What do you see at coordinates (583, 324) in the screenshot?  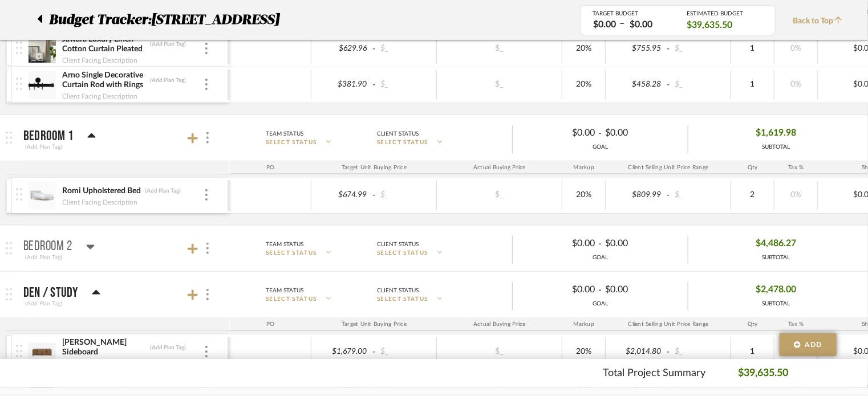 I see `div: Markup` at bounding box center [583, 324].